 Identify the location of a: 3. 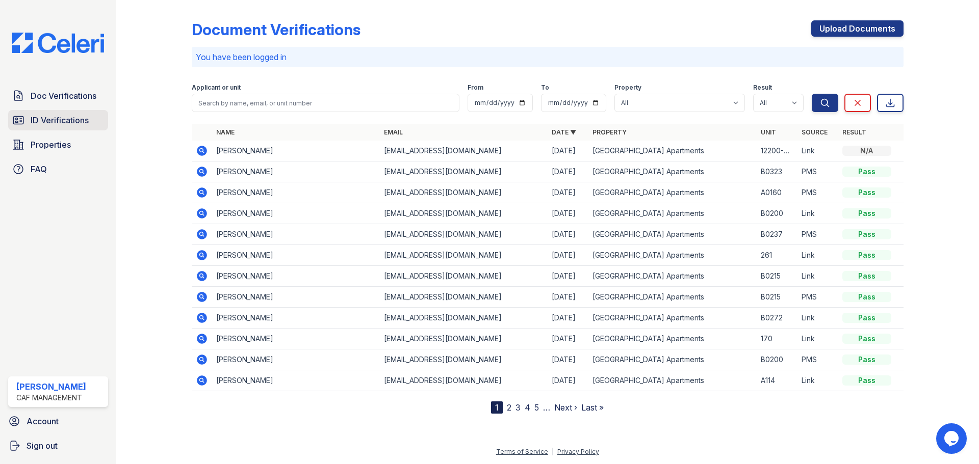
(518, 408).